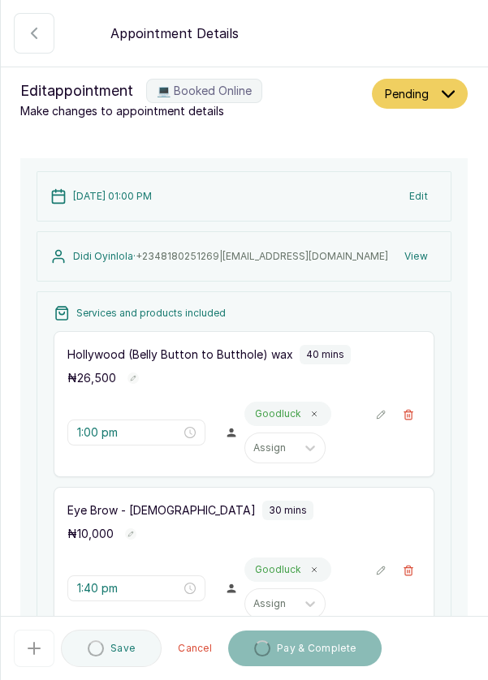 The height and width of the screenshot is (680, 488). Describe the element at coordinates (180, 355) in the screenshot. I see `p: Hollywood (Belly Button to Butthole) wax` at that location.